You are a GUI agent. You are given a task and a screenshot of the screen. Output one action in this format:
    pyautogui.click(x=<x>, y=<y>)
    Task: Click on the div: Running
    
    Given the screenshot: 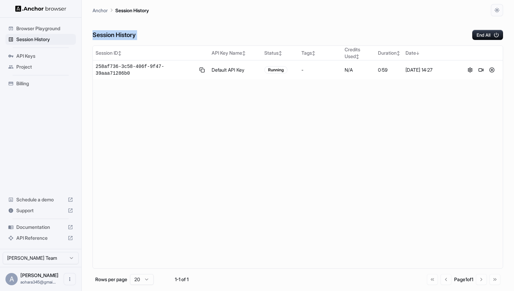 What is the action you would take?
    pyautogui.click(x=276, y=70)
    